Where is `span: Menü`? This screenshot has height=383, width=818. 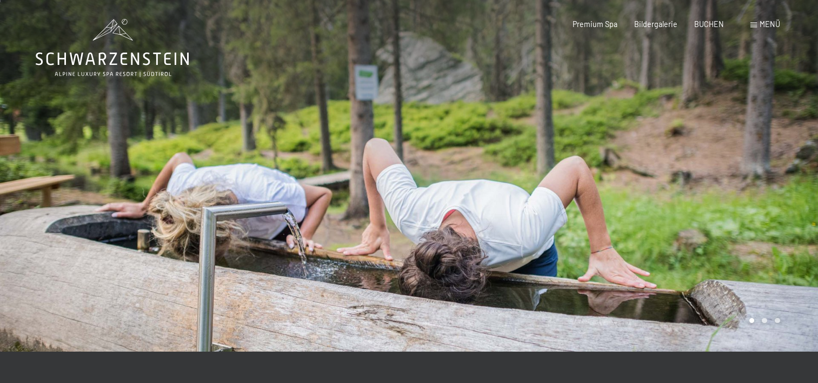 span: Menü is located at coordinates (770, 24).